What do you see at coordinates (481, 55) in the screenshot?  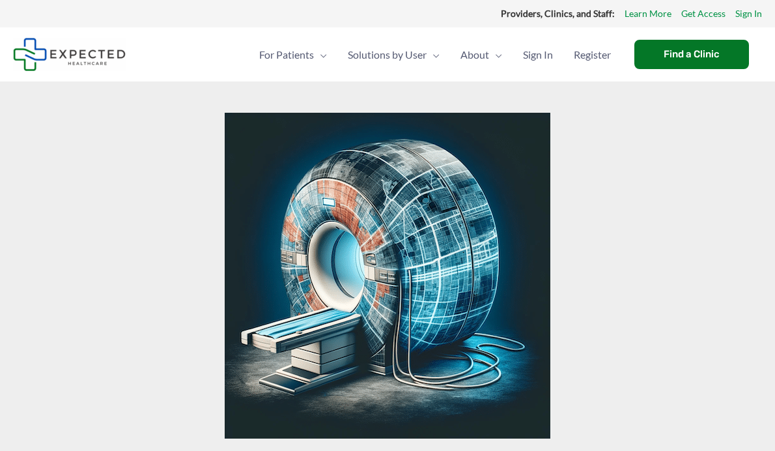 I see `a: AboutMenu Toggle` at bounding box center [481, 55].